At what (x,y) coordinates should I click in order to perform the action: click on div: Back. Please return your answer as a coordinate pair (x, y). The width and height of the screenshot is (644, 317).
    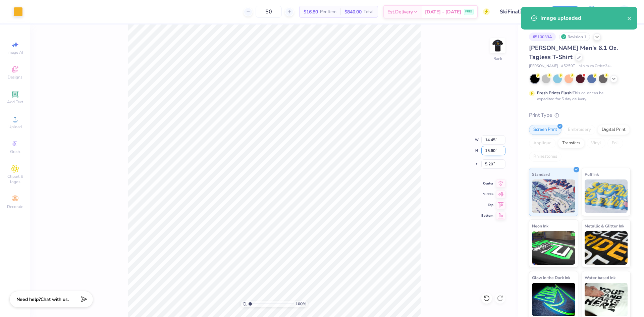
    Looking at the image, I should click on (498, 59).